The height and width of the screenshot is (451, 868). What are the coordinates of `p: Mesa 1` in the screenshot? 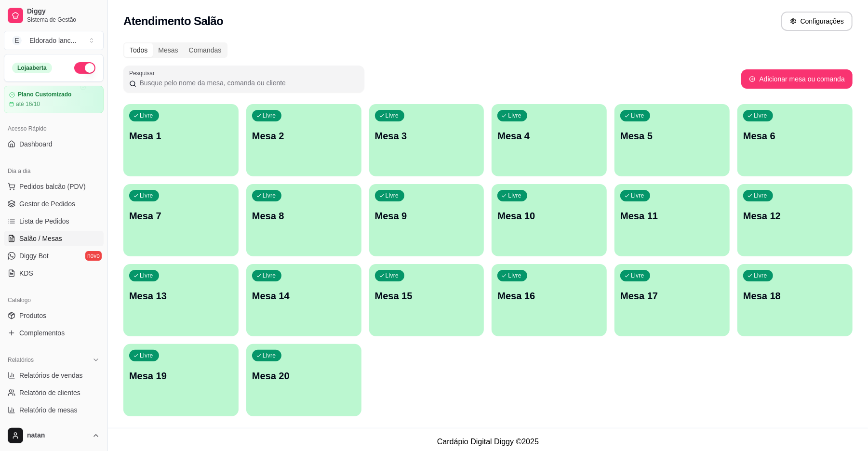 It's located at (181, 136).